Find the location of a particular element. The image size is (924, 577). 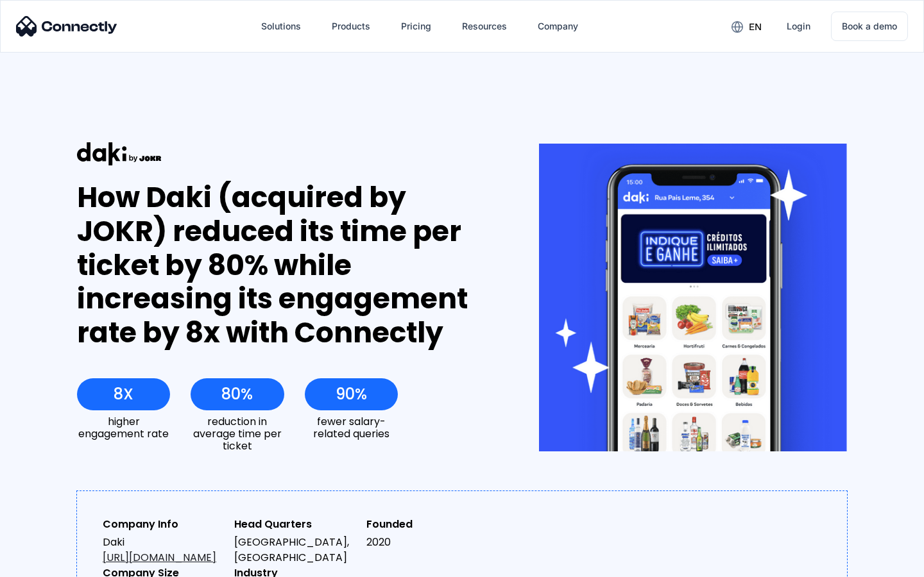

ul: Language list is located at coordinates (51, 564).